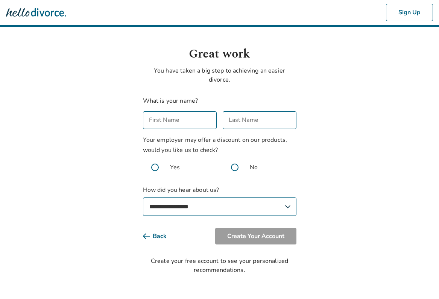 The width and height of the screenshot is (439, 299). I want to click on button: Sign Up, so click(410, 12).